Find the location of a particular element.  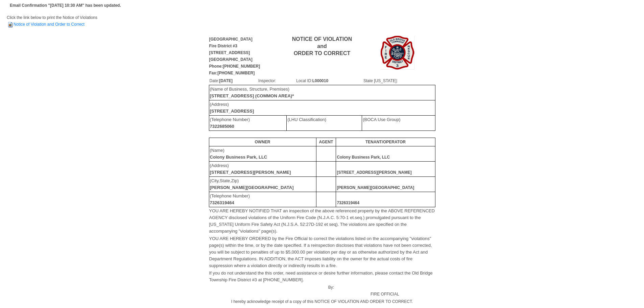

font: (BOCA Use Group) is located at coordinates (381, 119).